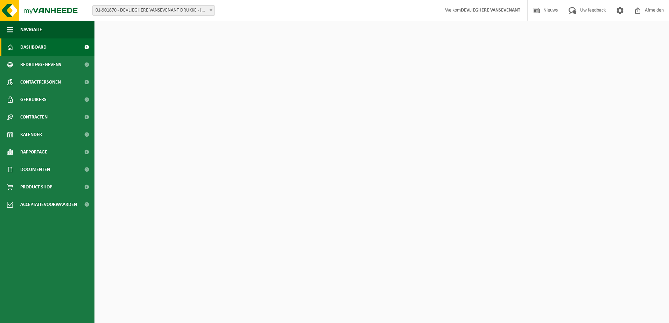  What do you see at coordinates (154, 11) in the screenshot?
I see `span: 01-901870 - DEVLIEGHERE VANSEVENANT DRUKKE - OUDENBURG` at bounding box center [154, 11].